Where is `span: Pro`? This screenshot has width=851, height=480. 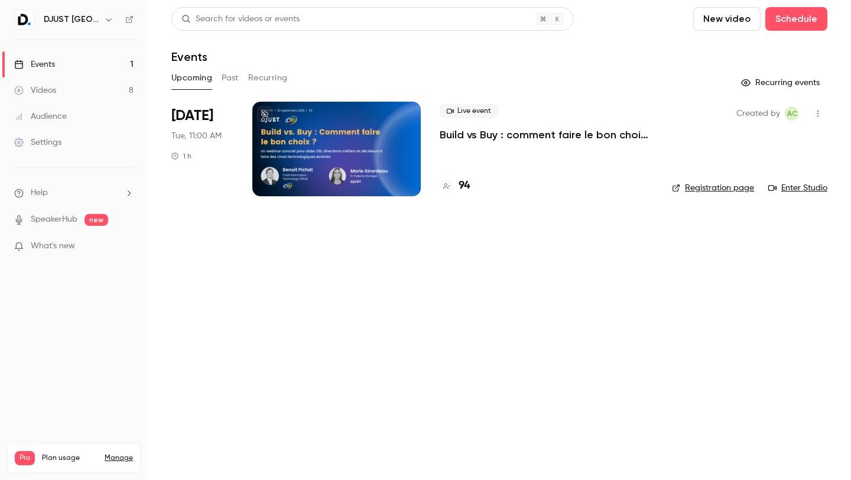 span: Pro is located at coordinates (25, 458).